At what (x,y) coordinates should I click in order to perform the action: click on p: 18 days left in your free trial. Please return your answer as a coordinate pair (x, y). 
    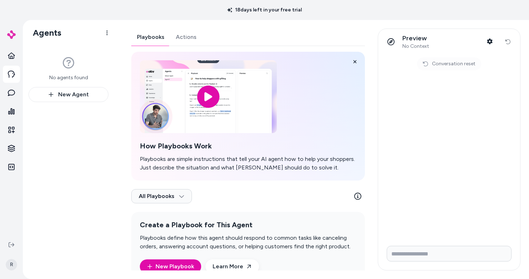
    Looking at the image, I should click on (264, 10).